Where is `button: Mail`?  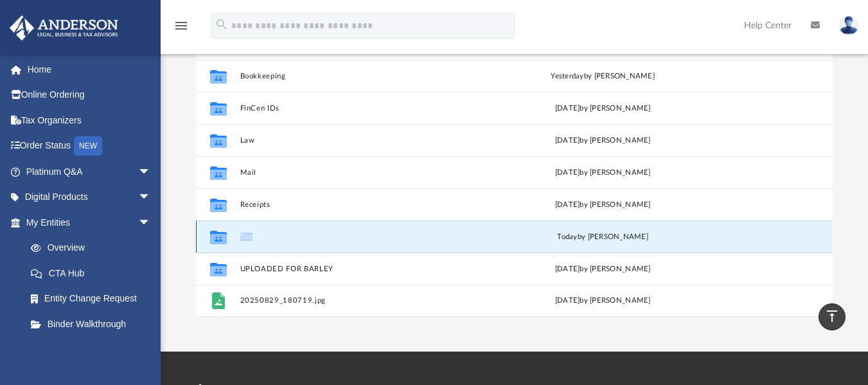 button: Mail is located at coordinates (359, 171).